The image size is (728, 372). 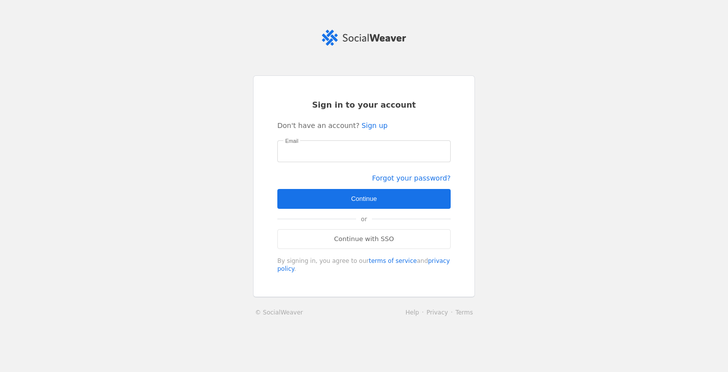 I want to click on span: Continue, so click(x=364, y=199).